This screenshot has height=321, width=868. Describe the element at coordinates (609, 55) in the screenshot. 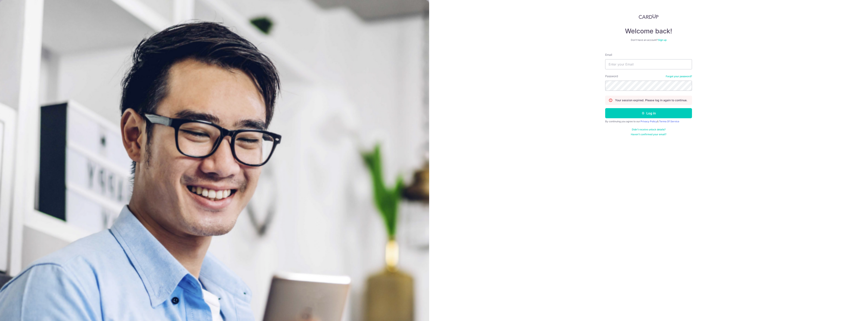

I see `label: Email` at that location.